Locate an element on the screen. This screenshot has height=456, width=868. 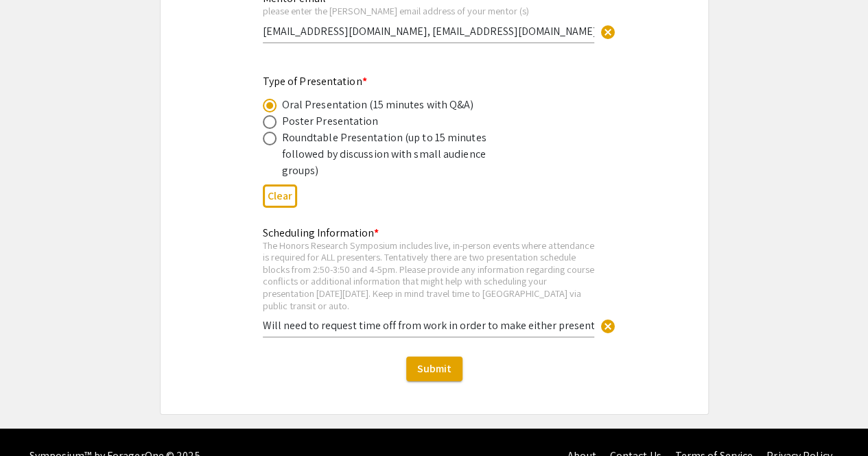
mat-label: Scheduling Information is located at coordinates (320, 232).